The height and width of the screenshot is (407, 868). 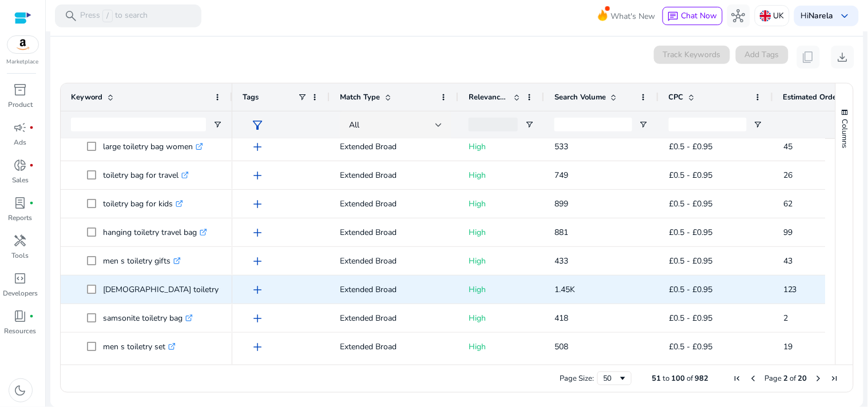 What do you see at coordinates (674, 17) in the screenshot?
I see `span: chat` at bounding box center [674, 17].